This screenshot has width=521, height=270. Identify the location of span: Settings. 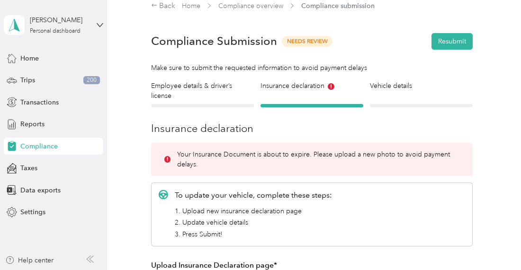
(33, 212).